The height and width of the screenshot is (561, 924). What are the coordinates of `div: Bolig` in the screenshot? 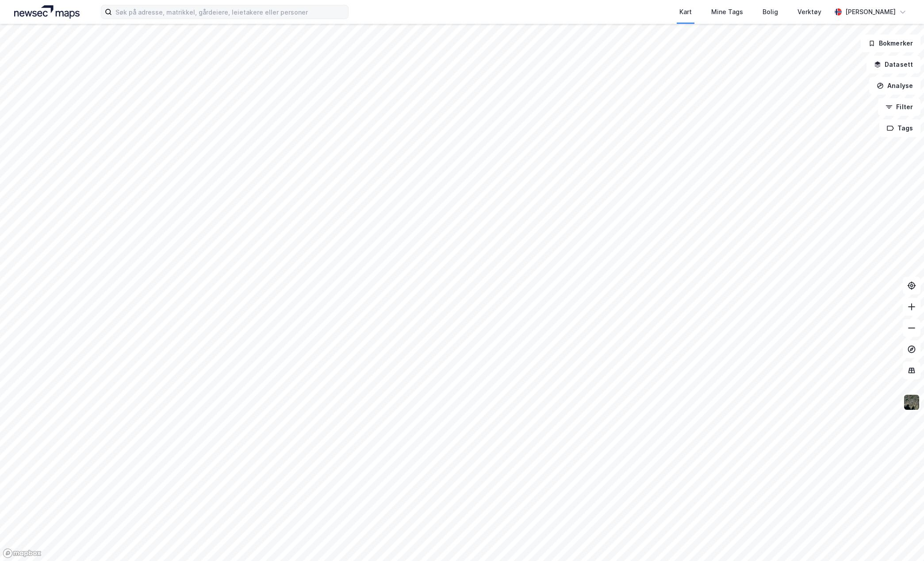 It's located at (770, 12).